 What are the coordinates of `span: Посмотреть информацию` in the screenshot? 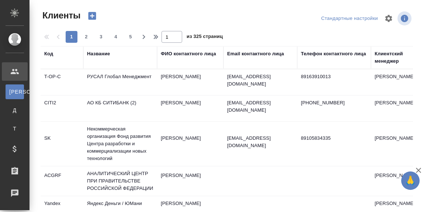 It's located at (405, 18).